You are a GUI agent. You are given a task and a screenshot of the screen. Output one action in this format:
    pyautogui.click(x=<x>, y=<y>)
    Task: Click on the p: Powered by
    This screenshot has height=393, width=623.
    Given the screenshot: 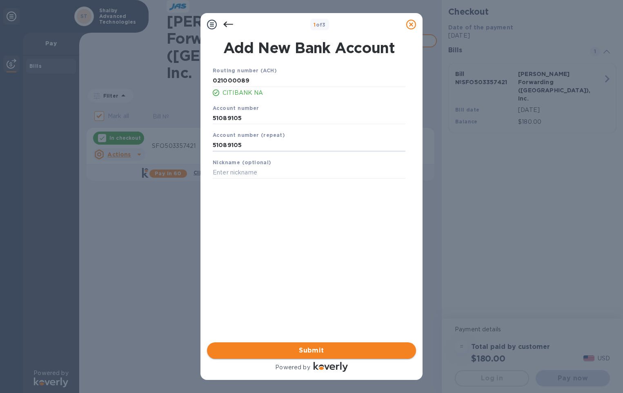 What is the action you would take?
    pyautogui.click(x=292, y=367)
    